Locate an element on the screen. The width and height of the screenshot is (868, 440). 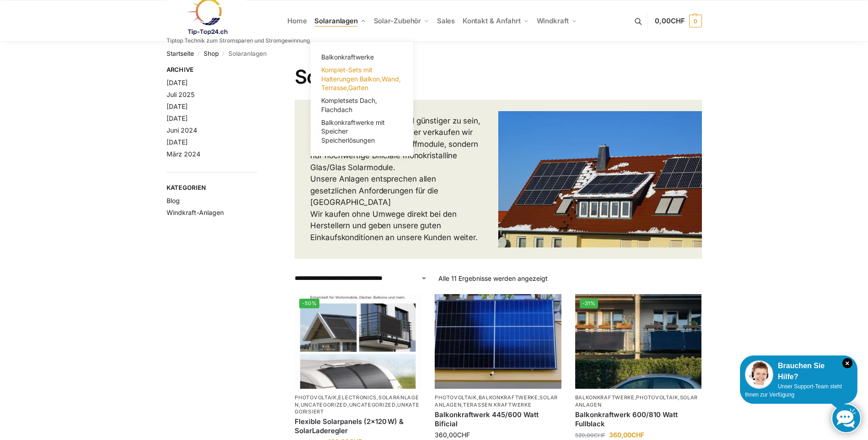
span: Komplet-Sets mit Halterungen Balkon,Wand, Terrasse,Garten is located at coordinates (361, 79).